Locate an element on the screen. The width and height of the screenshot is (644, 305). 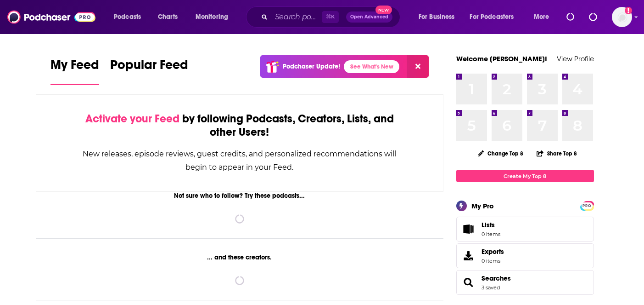
a: Podchaser - Follow, Share and Rate Podcasts is located at coordinates (51, 17).